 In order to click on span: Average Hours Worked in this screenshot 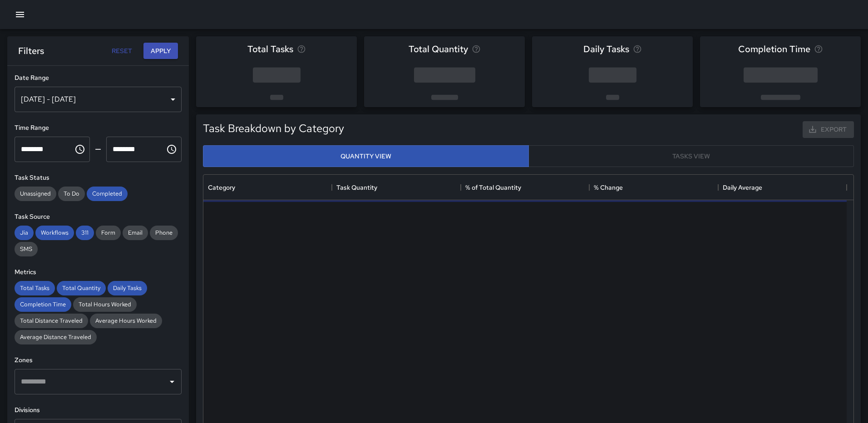, I will do `click(126, 320)`.